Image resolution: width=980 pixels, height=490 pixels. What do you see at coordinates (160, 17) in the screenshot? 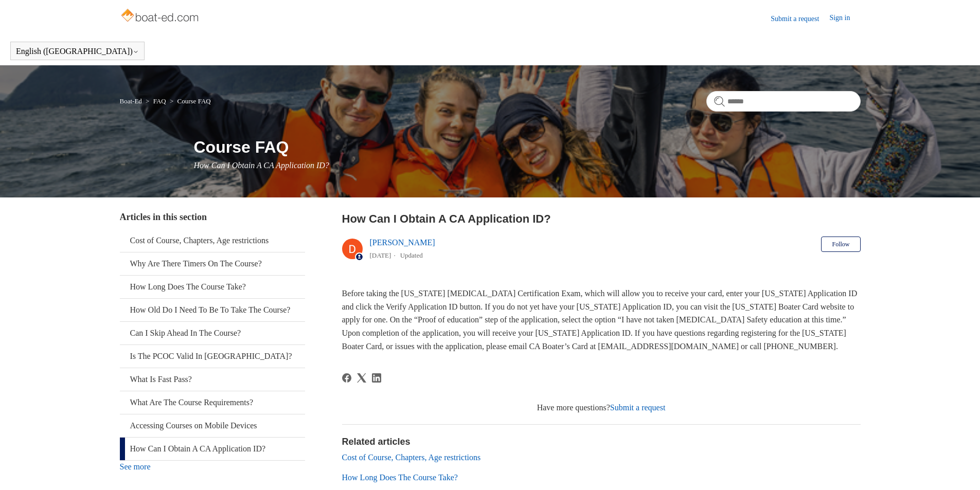
I see `img: Boat-Ed Help Center home page` at bounding box center [160, 17].